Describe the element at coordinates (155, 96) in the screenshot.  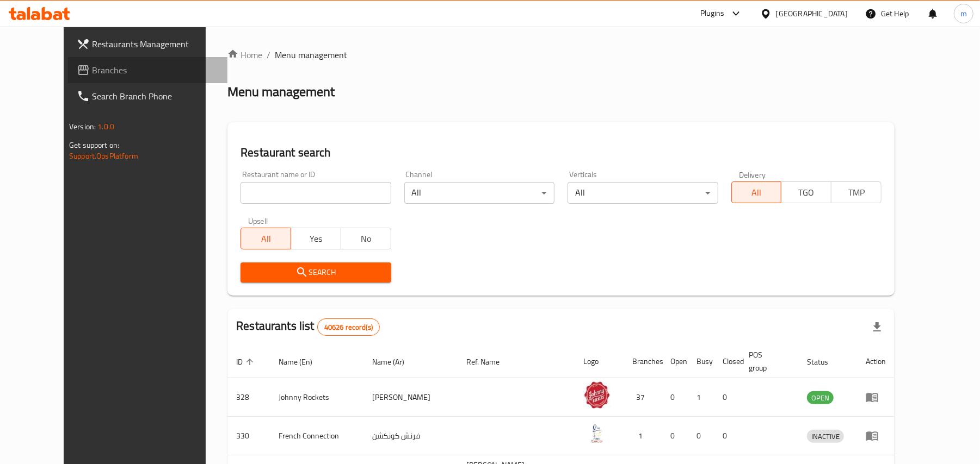
I see `span: Search Branch Phone` at that location.